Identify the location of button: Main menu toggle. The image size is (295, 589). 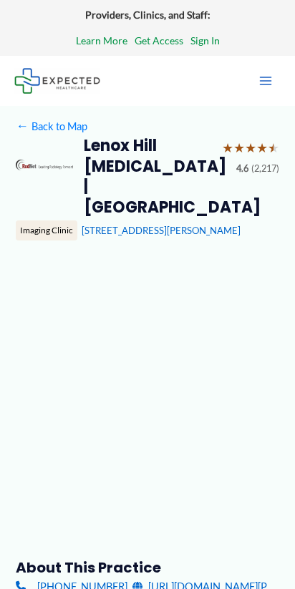
(266, 81).